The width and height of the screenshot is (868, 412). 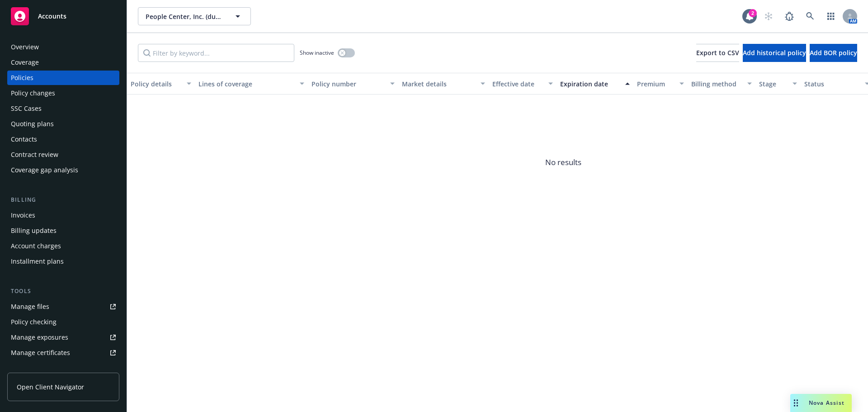 I want to click on span: Manage exposures, so click(x=63, y=338).